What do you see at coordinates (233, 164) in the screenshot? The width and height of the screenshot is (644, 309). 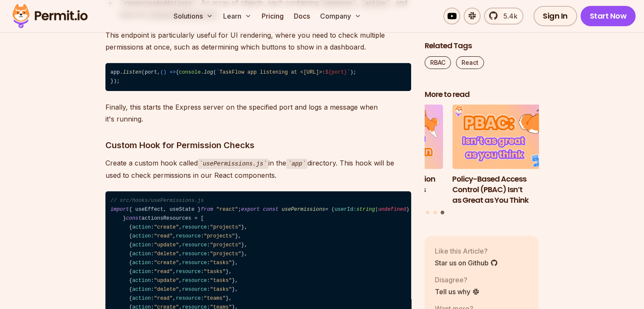 I see `code: usePermissions.js` at bounding box center [233, 164].